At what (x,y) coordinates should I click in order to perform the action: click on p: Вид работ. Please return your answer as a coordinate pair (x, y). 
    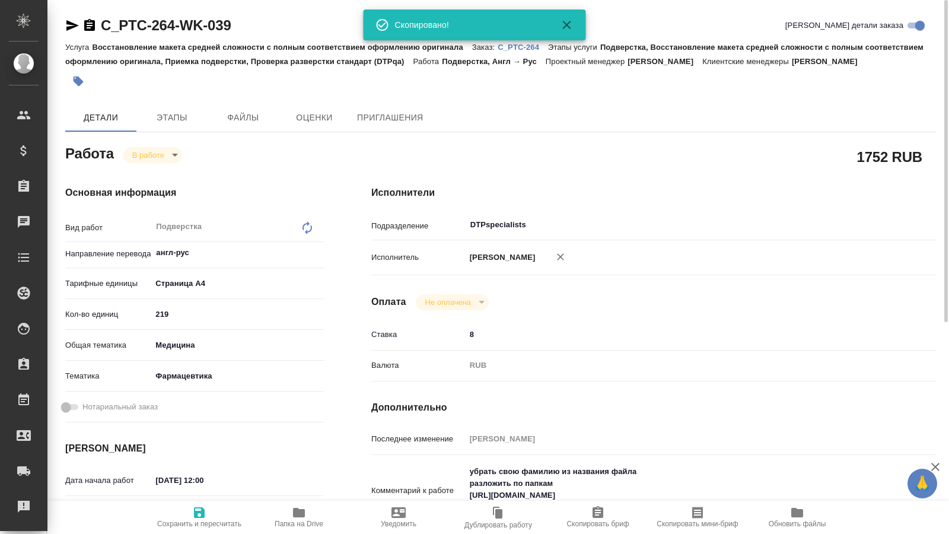
    Looking at the image, I should click on (108, 228).